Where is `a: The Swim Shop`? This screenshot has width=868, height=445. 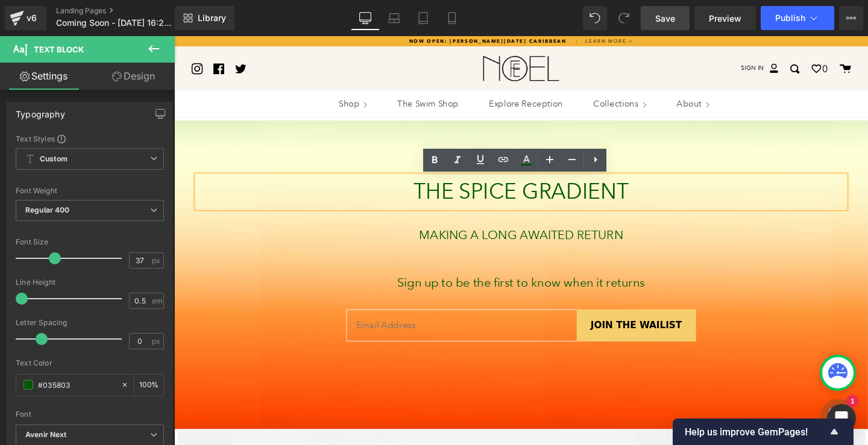 a: The Swim Shop is located at coordinates (266, 71).